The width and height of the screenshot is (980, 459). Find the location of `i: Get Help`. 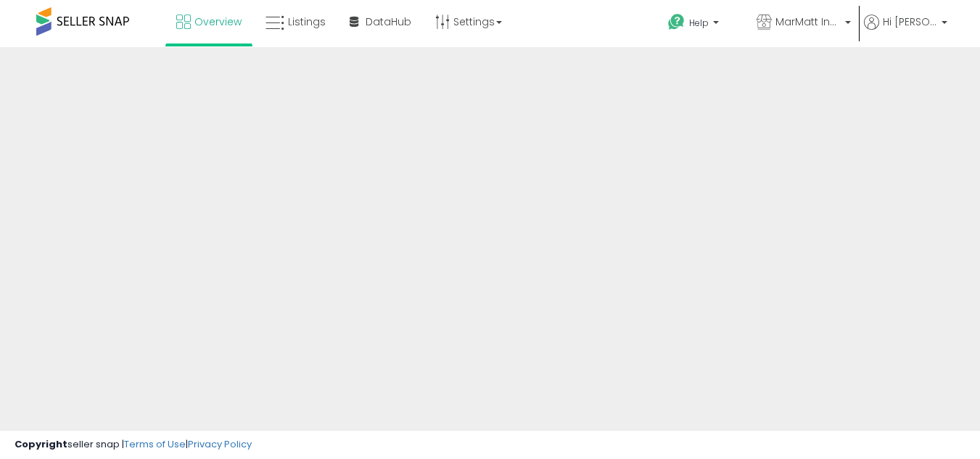

i: Get Help is located at coordinates (676, 21).